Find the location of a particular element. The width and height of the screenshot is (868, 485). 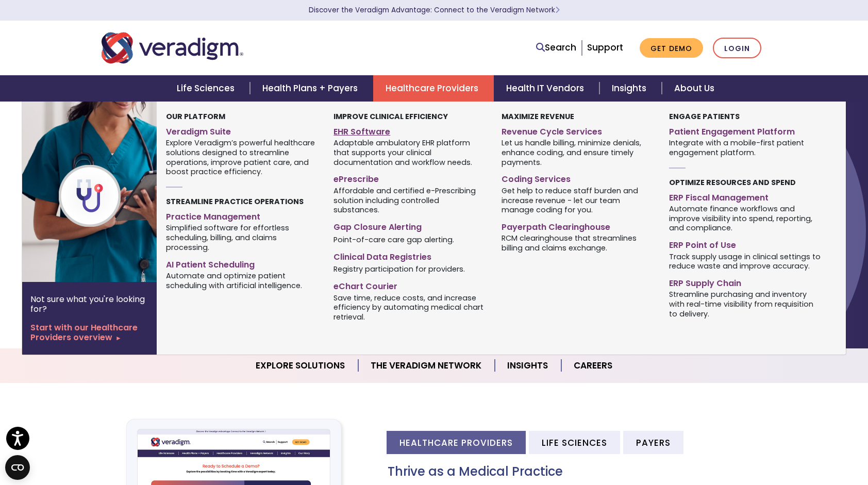

span: Save time, reduce costs, and increase efficiency by automating medical chart retrieval. is located at coordinates (409, 307).